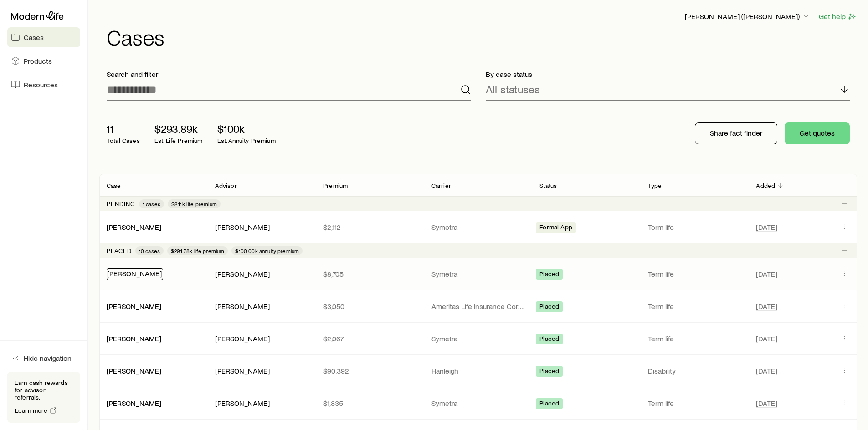 The image size is (868, 430). Describe the element at coordinates (43, 61) in the screenshot. I see `a: Products` at that location.